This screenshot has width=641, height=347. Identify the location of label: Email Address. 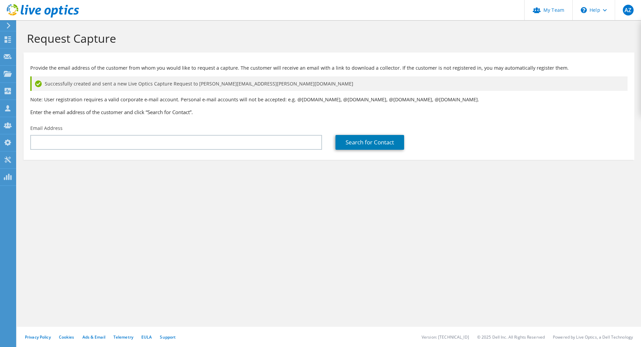
(46, 128).